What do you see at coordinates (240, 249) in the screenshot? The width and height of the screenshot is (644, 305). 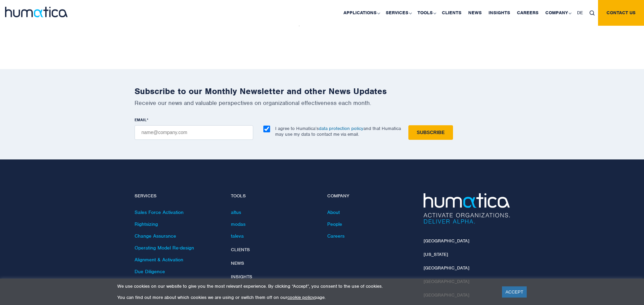 I see `a: Clients` at bounding box center [240, 249].